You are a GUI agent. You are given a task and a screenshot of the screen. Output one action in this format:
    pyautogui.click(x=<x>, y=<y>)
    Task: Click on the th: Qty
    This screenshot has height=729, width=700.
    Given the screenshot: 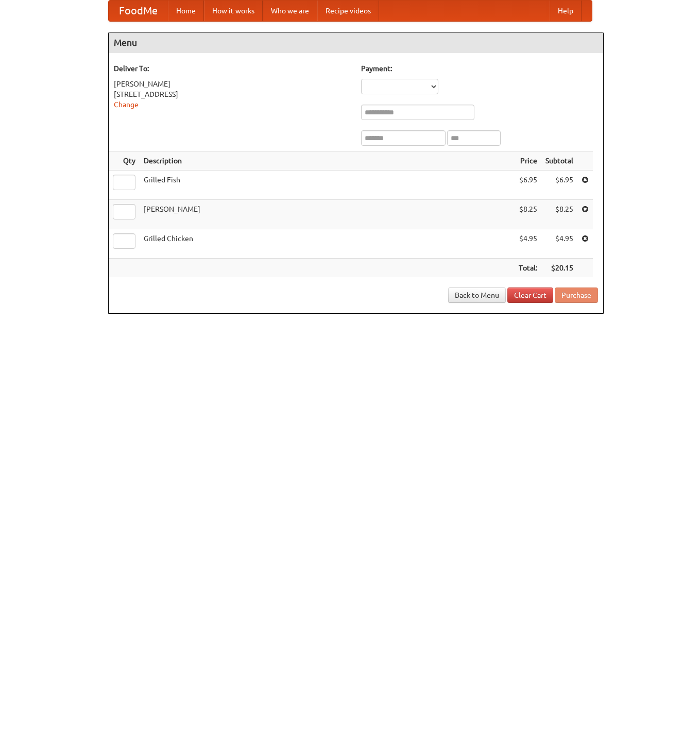 What is the action you would take?
    pyautogui.click(x=124, y=160)
    